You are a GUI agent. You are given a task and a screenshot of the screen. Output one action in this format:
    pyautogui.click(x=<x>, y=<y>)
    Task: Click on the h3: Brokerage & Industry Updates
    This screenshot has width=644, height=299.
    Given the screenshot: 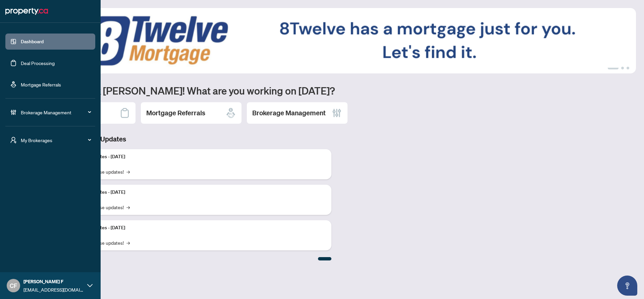 What is the action you would take?
    pyautogui.click(x=183, y=139)
    